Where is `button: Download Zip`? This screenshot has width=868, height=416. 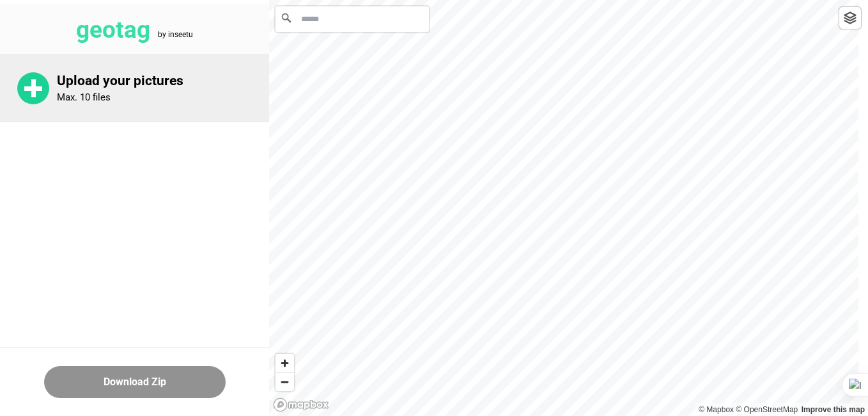 button: Download Zip is located at coordinates (135, 382).